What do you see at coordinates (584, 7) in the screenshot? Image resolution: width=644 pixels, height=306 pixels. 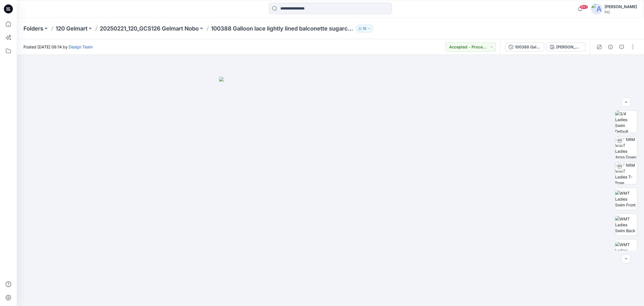 I see `span: 99+` at bounding box center [584, 7].